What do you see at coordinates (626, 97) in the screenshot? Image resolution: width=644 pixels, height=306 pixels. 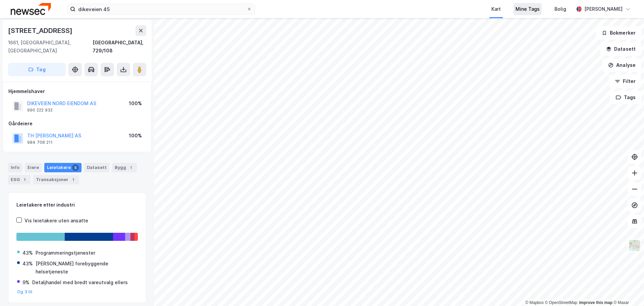 I see `button: Tags` at bounding box center [626, 97].